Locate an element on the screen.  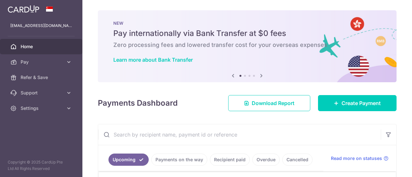
a: Learn more about Bank Transfer is located at coordinates (153, 60).